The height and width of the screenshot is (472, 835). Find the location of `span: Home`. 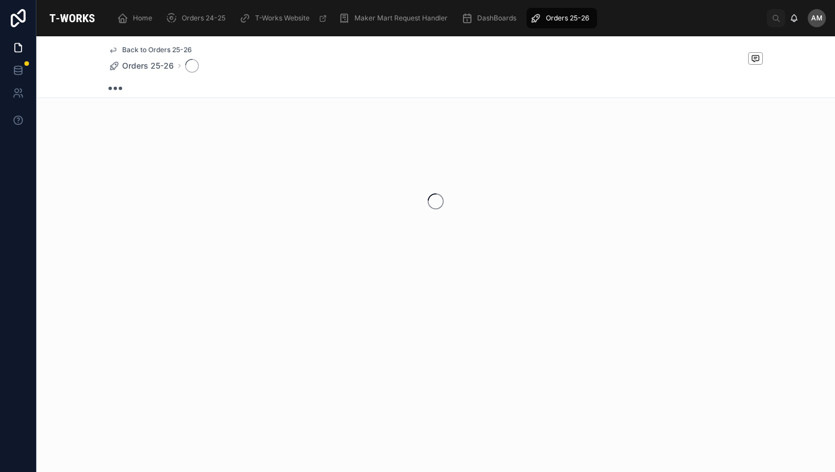

span: Home is located at coordinates (143, 18).